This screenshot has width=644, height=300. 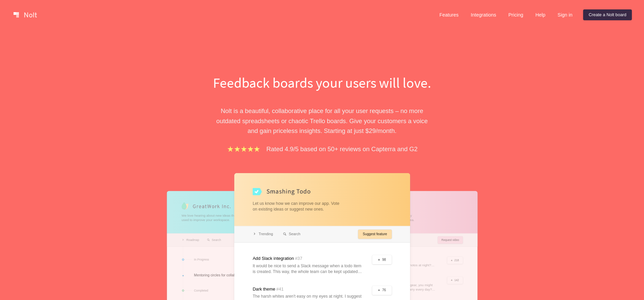 What do you see at coordinates (483, 15) in the screenshot?
I see `a: Integrations` at bounding box center [483, 15].